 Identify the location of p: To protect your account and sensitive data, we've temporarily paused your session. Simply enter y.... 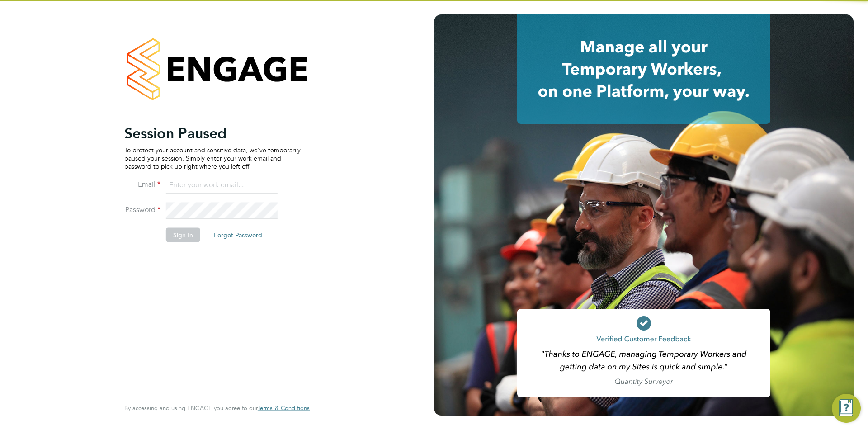
(212, 158).